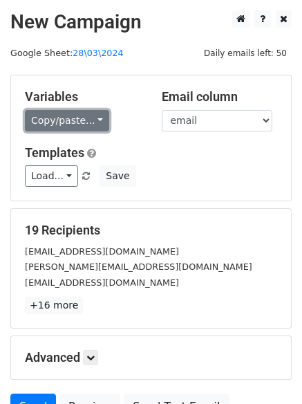  I want to click on h5: Variables, so click(83, 97).